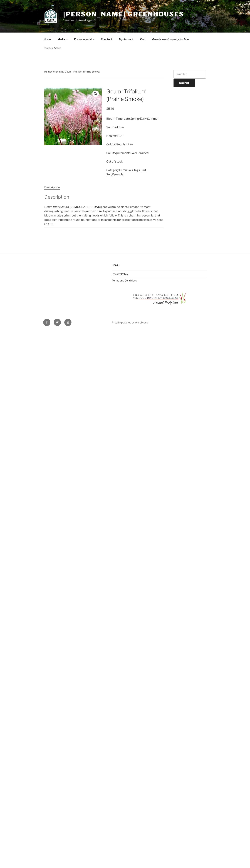  Describe the element at coordinates (107, 39) in the screenshot. I see `a: Checkout` at that location.